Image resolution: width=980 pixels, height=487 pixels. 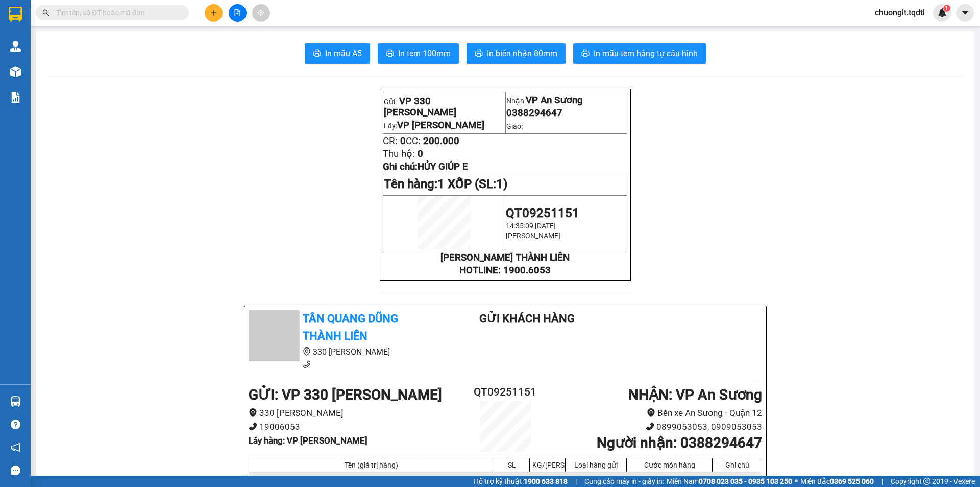 What do you see at coordinates (965, 13) in the screenshot?
I see `button: caret-down` at bounding box center [965, 13].